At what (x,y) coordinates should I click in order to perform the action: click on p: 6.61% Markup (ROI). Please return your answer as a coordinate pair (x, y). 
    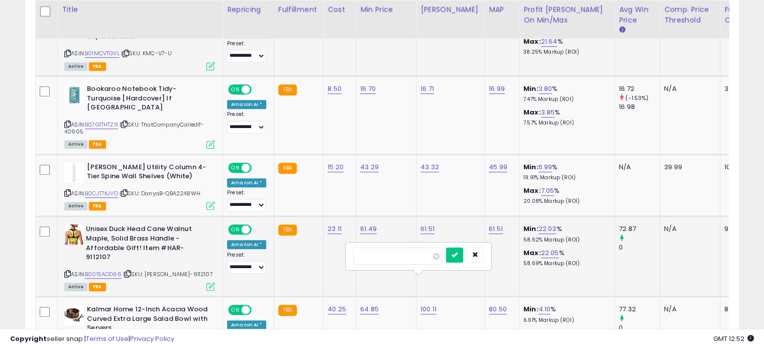
    Looking at the image, I should click on (565, 320).